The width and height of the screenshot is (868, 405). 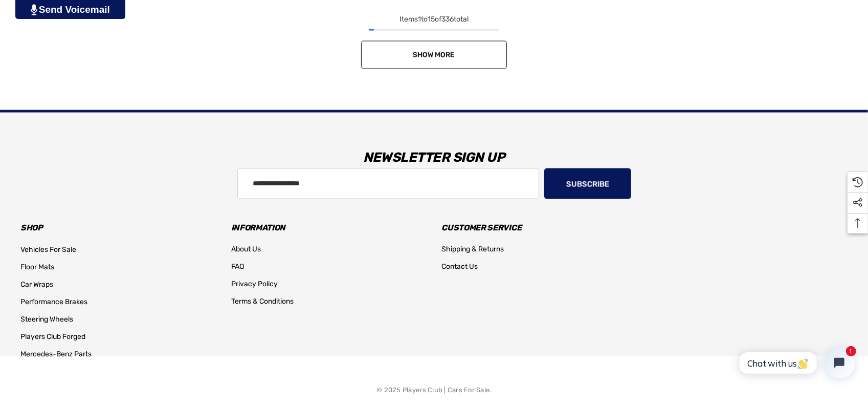 I want to click on span: Performance Brakes, so click(x=54, y=302).